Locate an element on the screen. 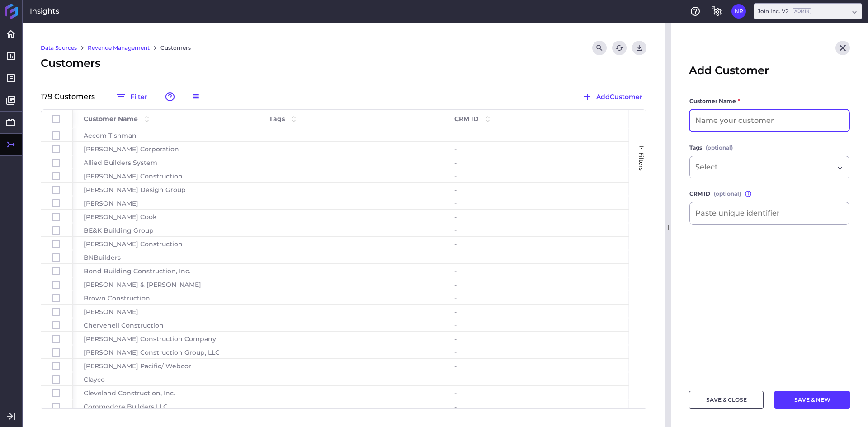  div: Join Inc. V2 is located at coordinates (785, 11).